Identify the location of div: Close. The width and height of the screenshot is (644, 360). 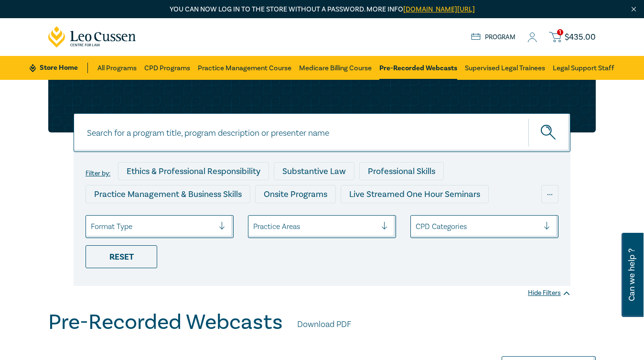
(634, 9).